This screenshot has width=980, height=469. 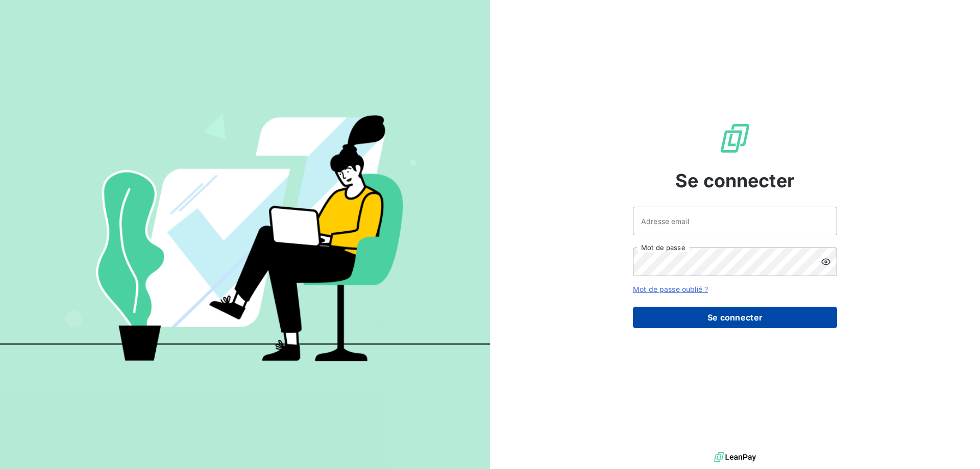 What do you see at coordinates (670, 289) in the screenshot?
I see `a: Mot de passe oublié ?` at bounding box center [670, 289].